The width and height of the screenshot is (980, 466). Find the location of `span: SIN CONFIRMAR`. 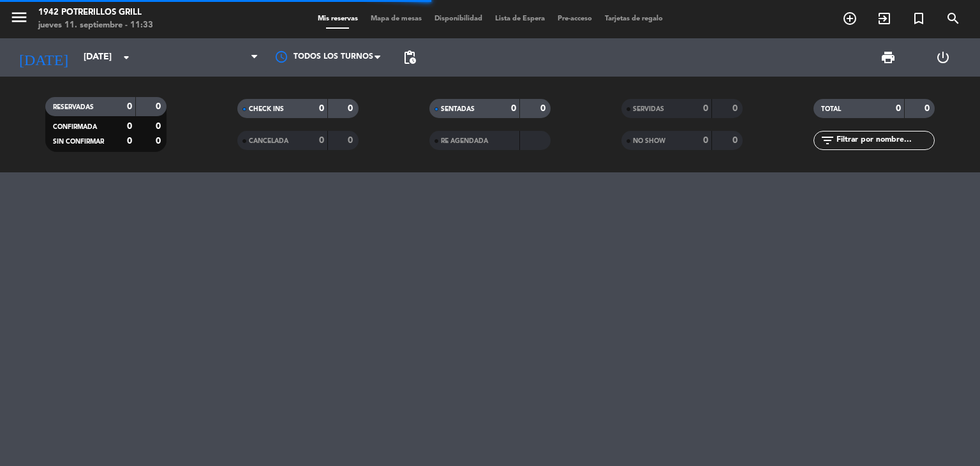

span: SIN CONFIRMAR is located at coordinates (78, 142).